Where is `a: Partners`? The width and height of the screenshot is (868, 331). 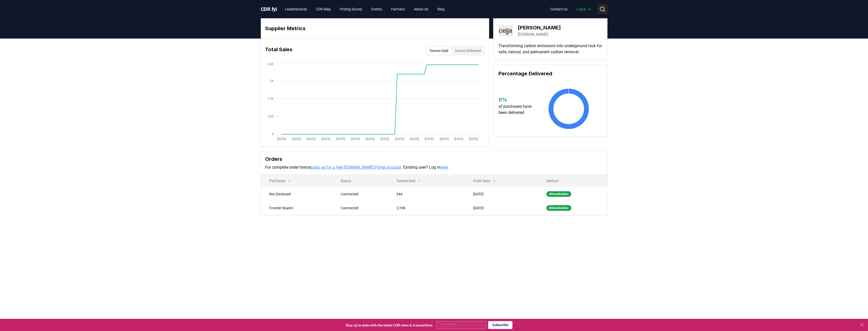 a: Partners is located at coordinates (398, 9).